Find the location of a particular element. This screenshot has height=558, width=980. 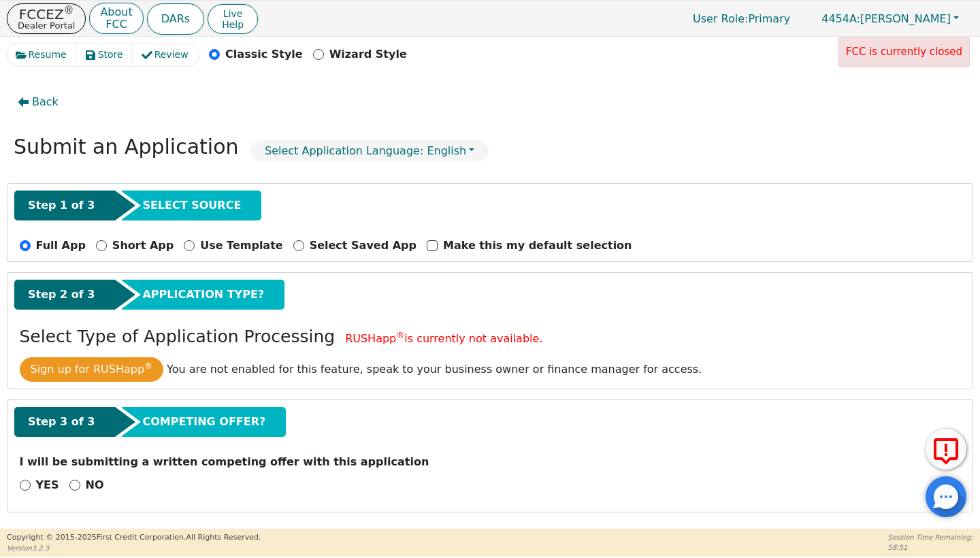

span: Help is located at coordinates (233, 25).